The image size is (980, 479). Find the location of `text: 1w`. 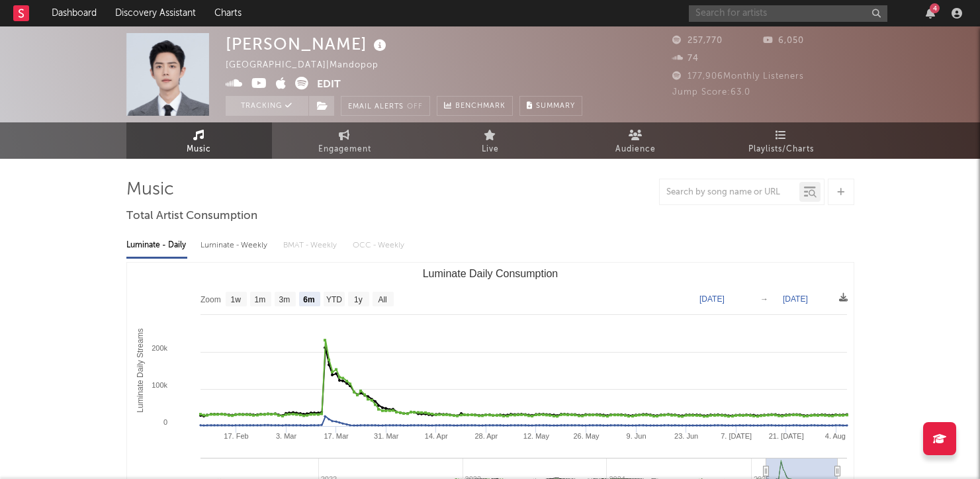

text: 1w is located at coordinates (236, 300).